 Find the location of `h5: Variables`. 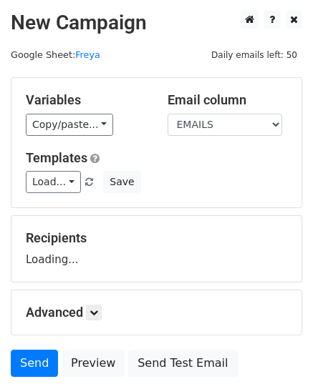

h5: Variables is located at coordinates (86, 100).